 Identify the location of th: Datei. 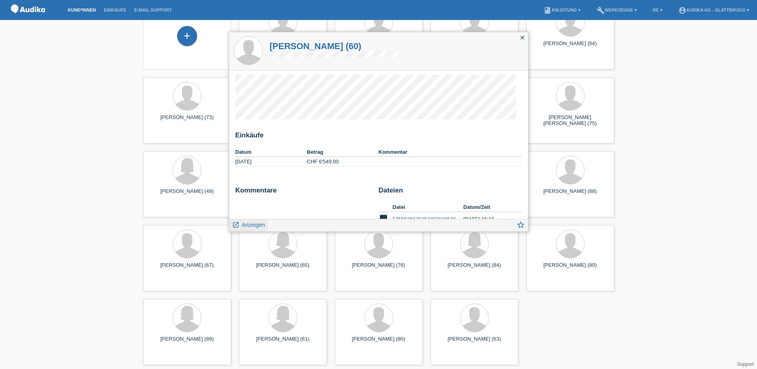
(428, 207).